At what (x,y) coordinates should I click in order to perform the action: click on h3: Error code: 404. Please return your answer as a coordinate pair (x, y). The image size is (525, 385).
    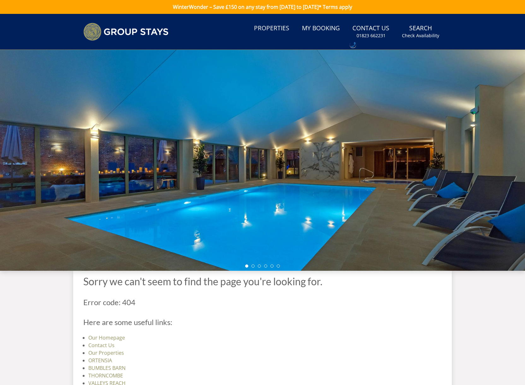
    Looking at the image, I should click on (262, 302).